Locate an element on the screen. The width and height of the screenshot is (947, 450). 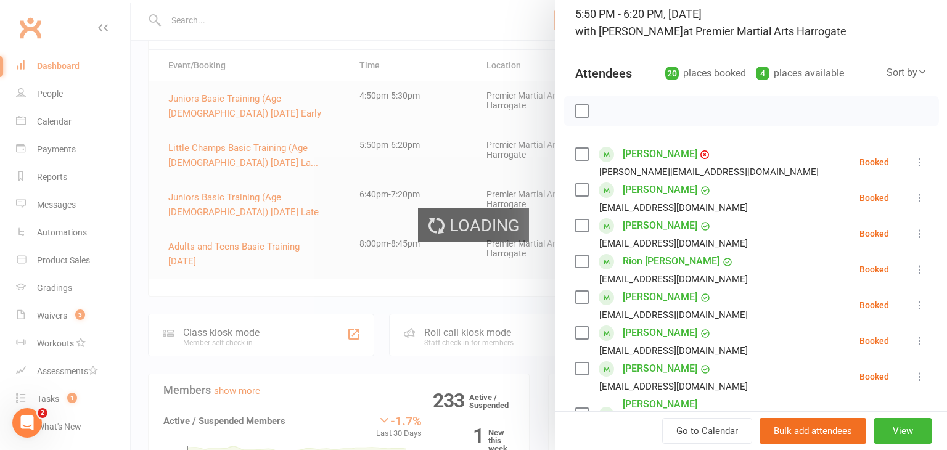
div: places available is located at coordinates (799, 73).